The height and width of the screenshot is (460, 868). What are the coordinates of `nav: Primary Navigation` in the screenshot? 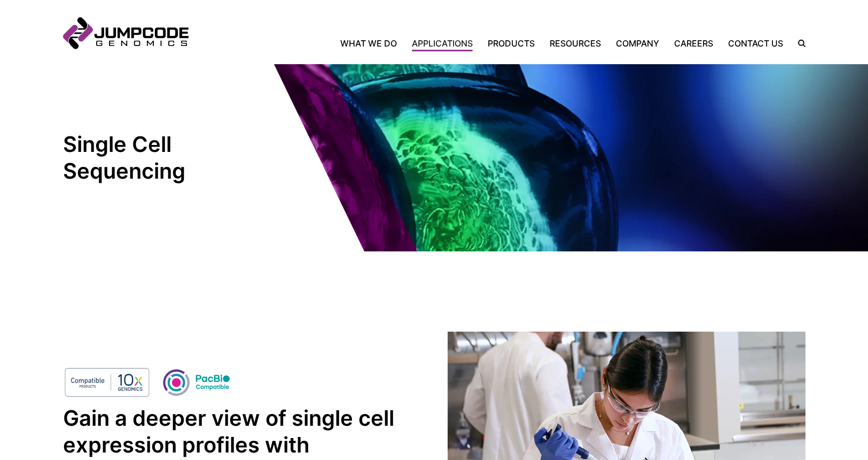 It's located at (489, 43).